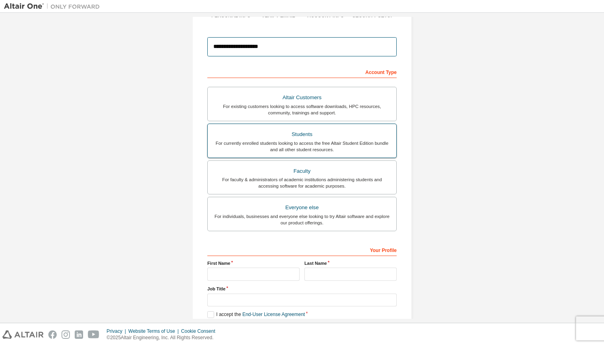 The width and height of the screenshot is (604, 346). I want to click on div: For faculty & administrators of academic institutions administering students and accessing softwa..., so click(302, 183).